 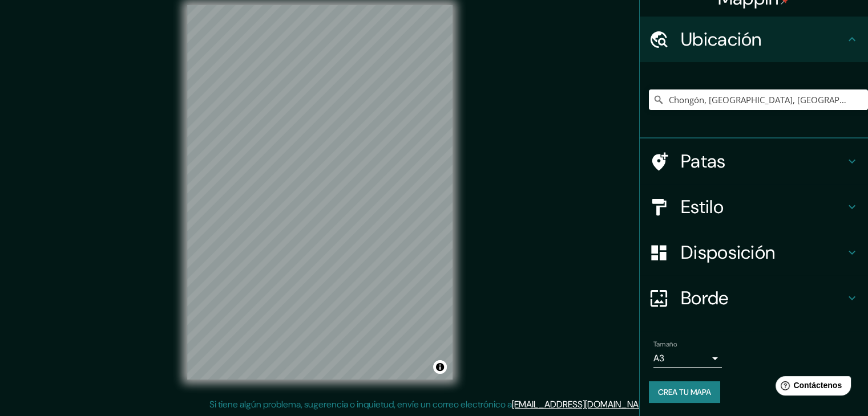 What do you see at coordinates (705, 298) in the screenshot?
I see `font: Borde` at bounding box center [705, 298].